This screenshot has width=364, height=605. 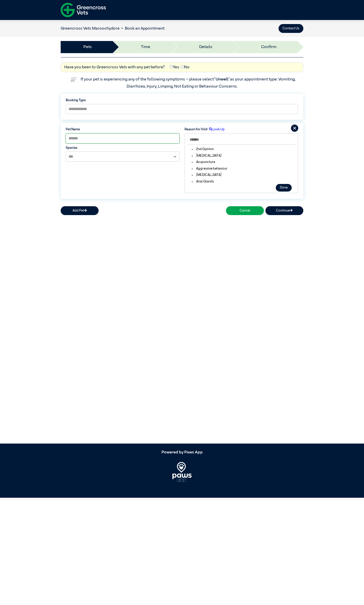 What do you see at coordinates (122, 147) in the screenshot?
I see `label: Species` at bounding box center [122, 147].